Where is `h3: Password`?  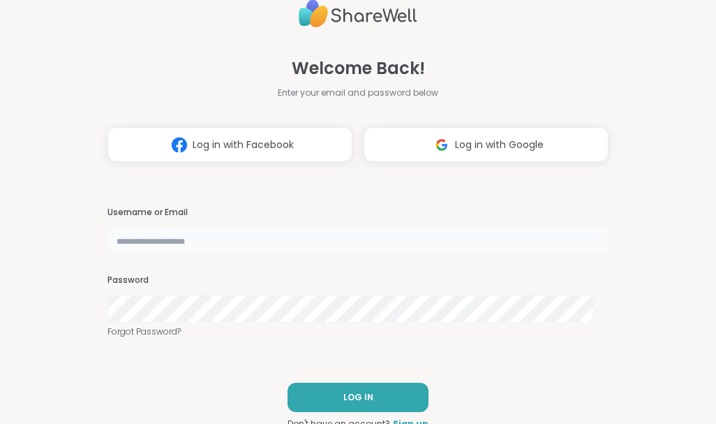
h3: Password is located at coordinates (358, 280).